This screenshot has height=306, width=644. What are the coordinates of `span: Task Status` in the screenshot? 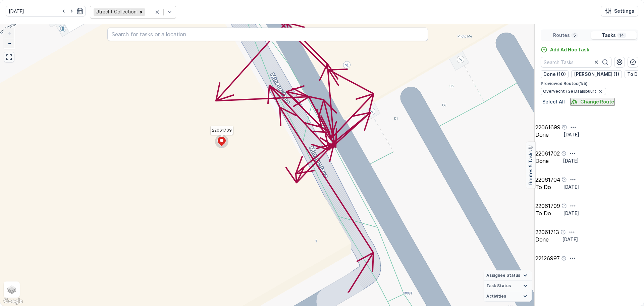 It's located at (498, 286).